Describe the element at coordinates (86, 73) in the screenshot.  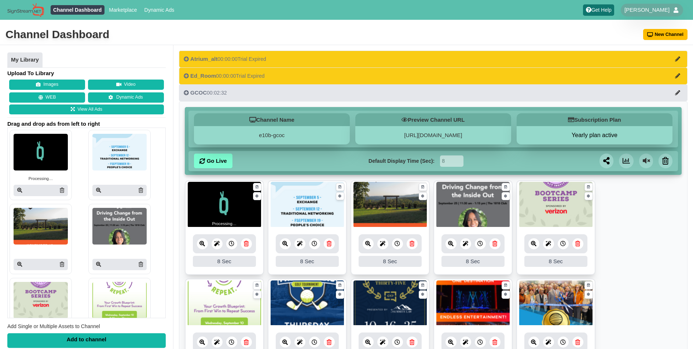
I see `h4: Upload To Library` at that location.